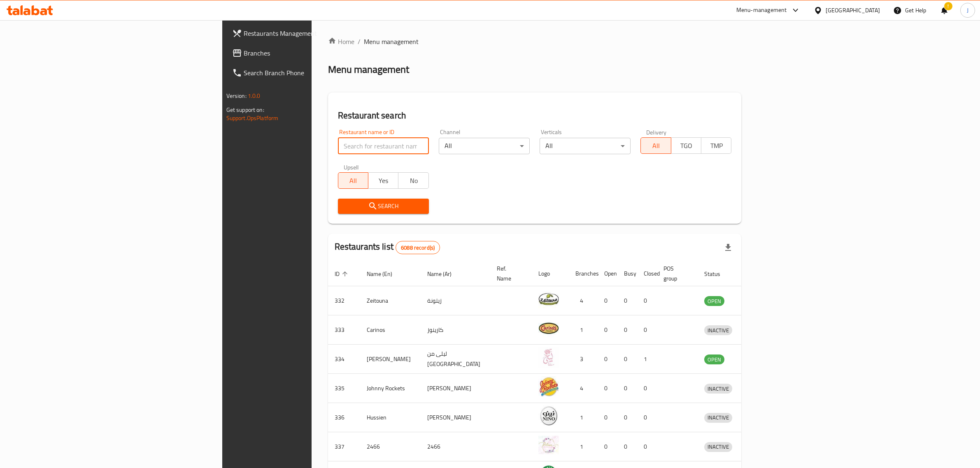 Image resolution: width=980 pixels, height=468 pixels. What do you see at coordinates (312, 73) in the screenshot?
I see `span: Search Branch Phone` at bounding box center [312, 73].